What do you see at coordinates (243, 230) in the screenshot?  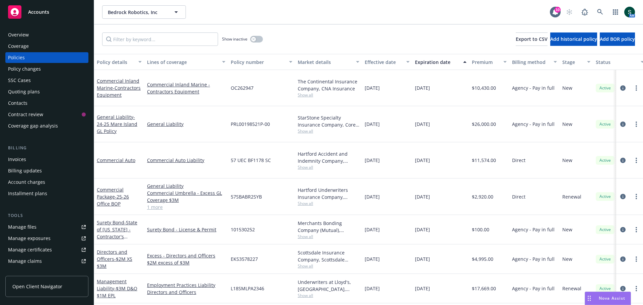 I see `span: 101530252` at bounding box center [243, 230].